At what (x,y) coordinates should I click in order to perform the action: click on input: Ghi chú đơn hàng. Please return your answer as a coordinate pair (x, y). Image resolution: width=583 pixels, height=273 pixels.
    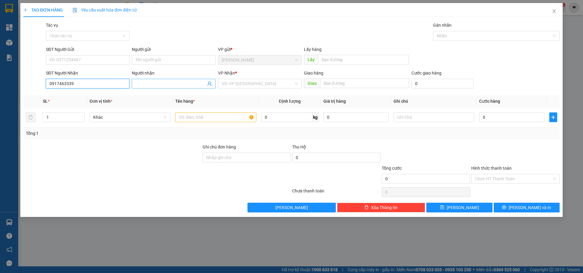
    Looking at the image, I should click on (246, 158).